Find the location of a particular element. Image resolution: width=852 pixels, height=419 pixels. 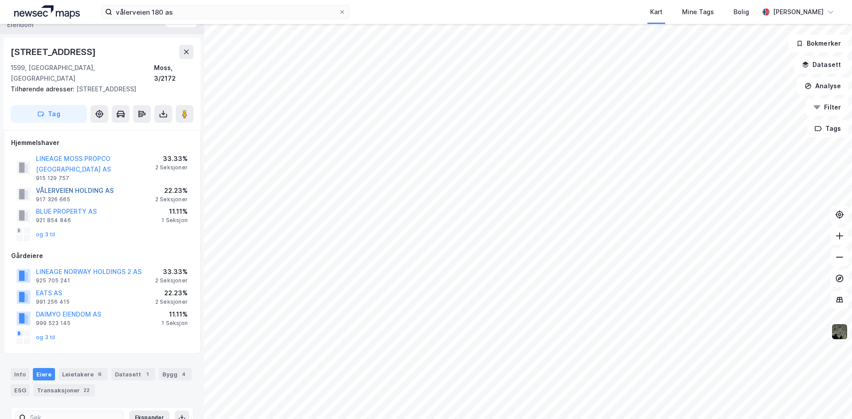

div: Eiere is located at coordinates (44, 374).